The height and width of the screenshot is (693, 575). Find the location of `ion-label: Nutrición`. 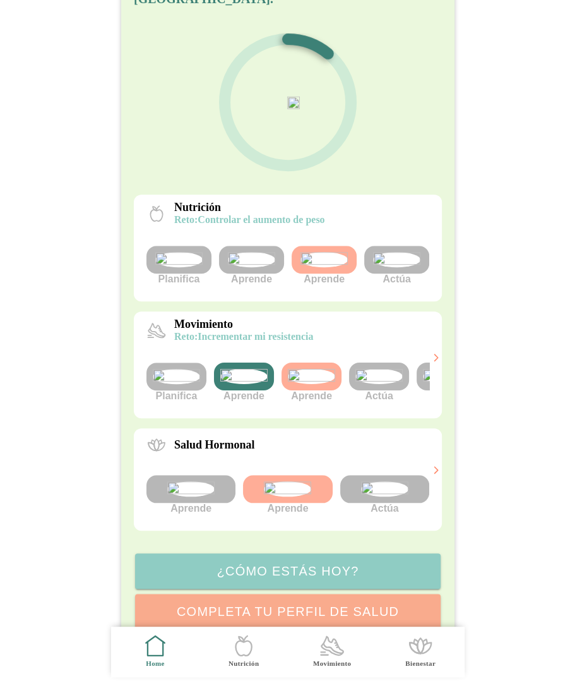

ion-label: Nutrición is located at coordinates (243, 663).